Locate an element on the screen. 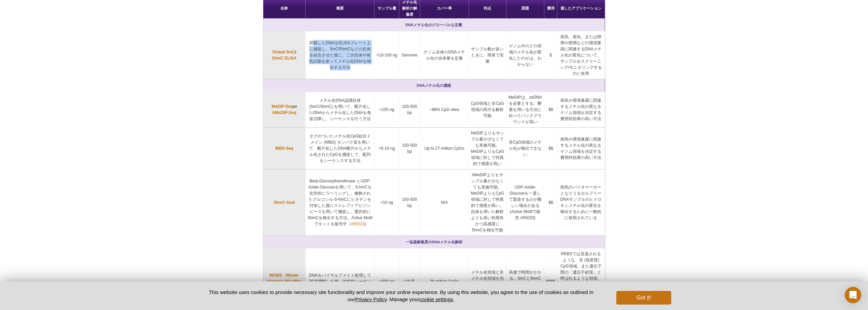 This screenshot has height=310, width=868. td: hMeDIPよりもサンプル量が少なくても実施可能。MeDIPよりもCpG領域に対して特異的で感度が高い。抗体を用いた解析よりも高い特異性かつ高感度に5hmCを検出可能 is located at coordinates (488, 203).